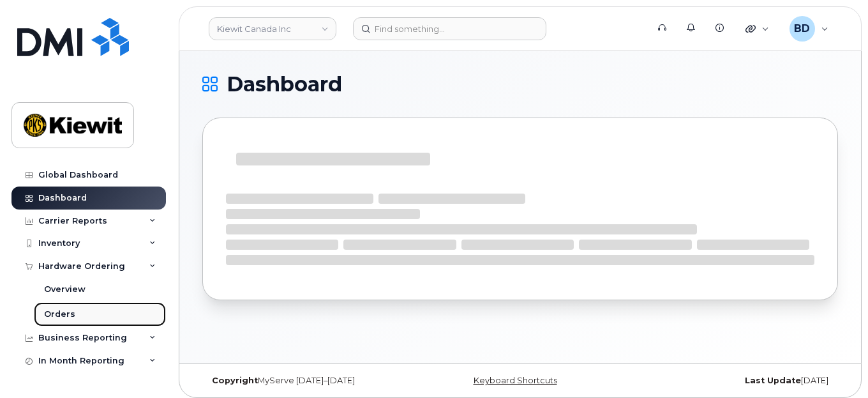  What do you see at coordinates (515, 380) in the screenshot?
I see `a: Keyboard Shortcuts` at bounding box center [515, 380].